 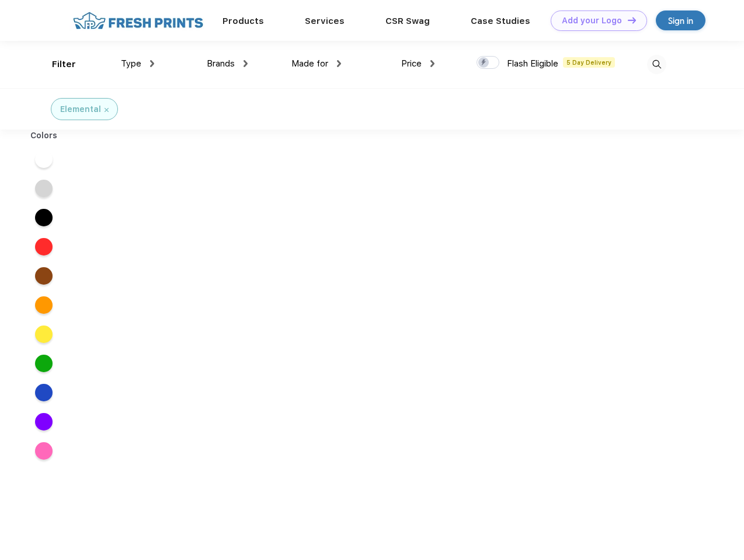 I want to click on div: Sign in, so click(x=680, y=21).